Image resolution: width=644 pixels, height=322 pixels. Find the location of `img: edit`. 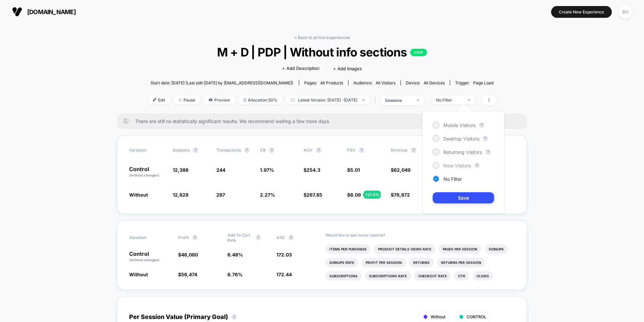

img: edit is located at coordinates (154, 100).